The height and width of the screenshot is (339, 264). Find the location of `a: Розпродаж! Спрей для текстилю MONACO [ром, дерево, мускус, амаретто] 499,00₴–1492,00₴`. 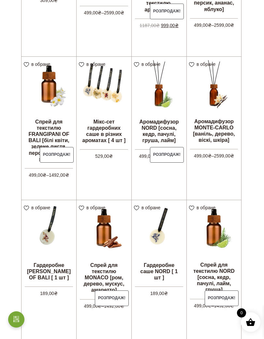

a: Розпродаж! Спрей для текстилю MONACO [ром, дерево, мускус, амаретто] 499,00₴–1492,00₴ is located at coordinates (104, 244).